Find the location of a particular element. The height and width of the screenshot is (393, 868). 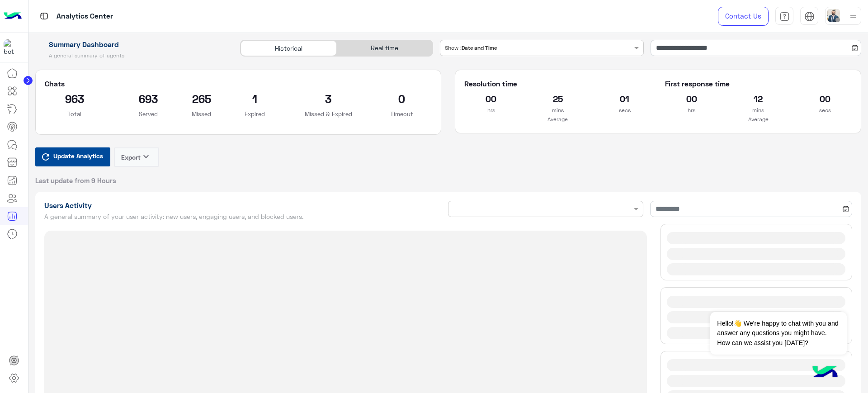

p: Expired is located at coordinates (255, 114).